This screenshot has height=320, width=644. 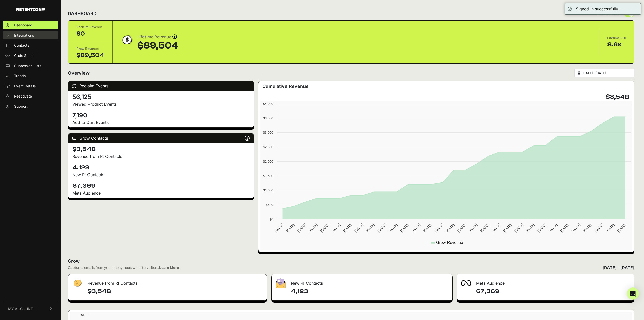 I want to click on div: 8.6x, so click(x=616, y=45).